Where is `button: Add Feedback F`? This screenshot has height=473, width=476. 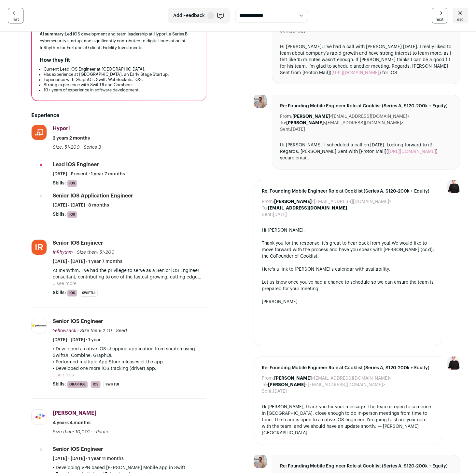
button: Add Feedback F is located at coordinates (198, 15).